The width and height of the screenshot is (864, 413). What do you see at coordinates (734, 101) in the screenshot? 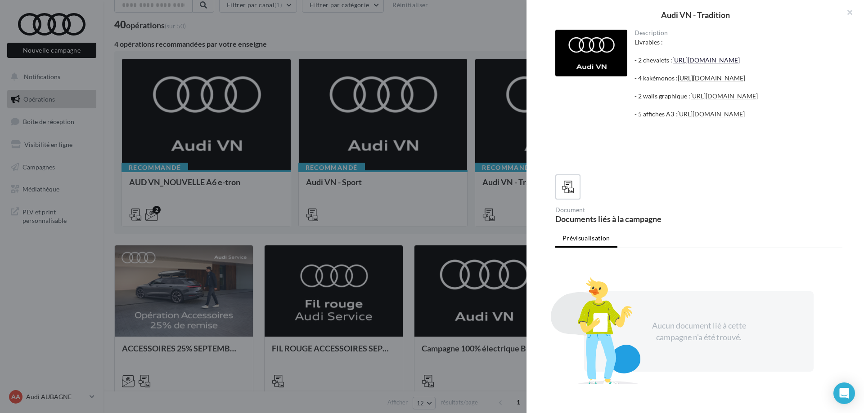
I see `div: Livrables : - 2 chevalets : - 4 kakémonos : - 2 walls graphique : - 5 affiches A3 :` at bounding box center [734, 101].